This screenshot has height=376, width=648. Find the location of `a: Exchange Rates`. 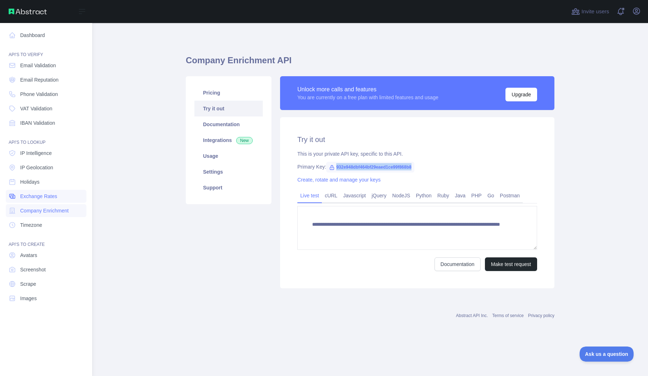

a: Exchange Rates is located at coordinates (46, 196).